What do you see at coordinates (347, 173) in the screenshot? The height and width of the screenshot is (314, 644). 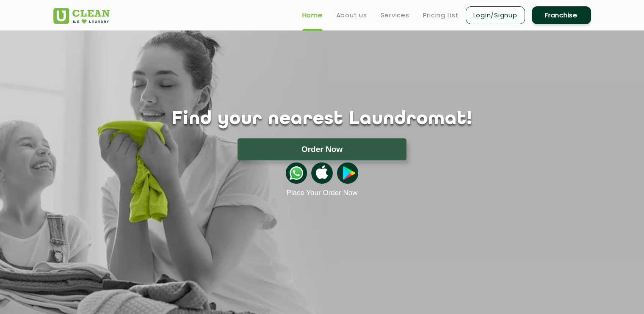 I see `img: playstoreicon.png` at bounding box center [347, 173].